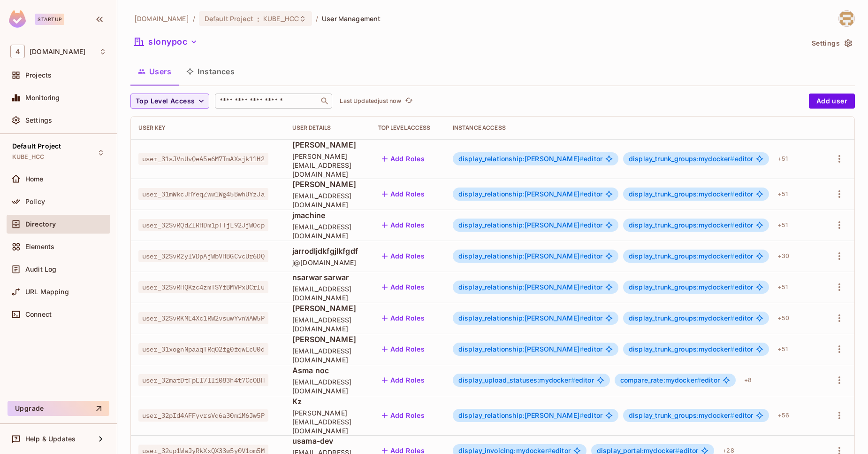  What do you see at coordinates (782, 225) in the screenshot?
I see `div: + 51` at bounding box center [782, 225].